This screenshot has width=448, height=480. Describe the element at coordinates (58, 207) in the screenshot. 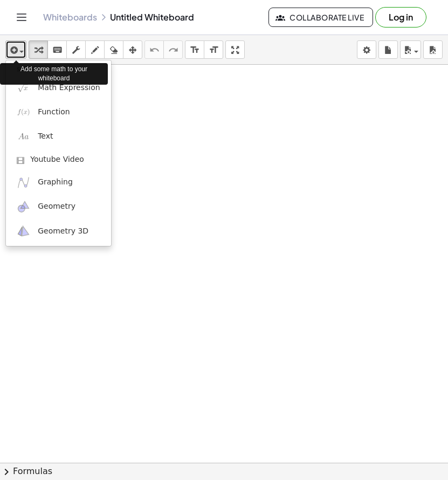

I see `a: Geometry` at that location.